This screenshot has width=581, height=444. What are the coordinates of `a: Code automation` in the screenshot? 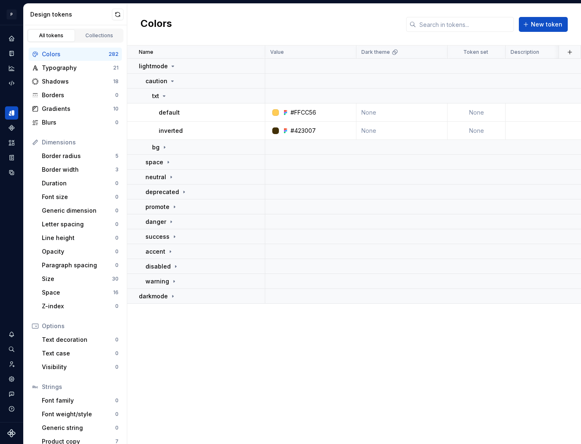 It's located at (12, 83).